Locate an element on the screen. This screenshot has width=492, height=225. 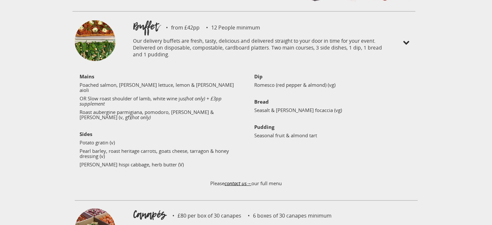
p: Potato gratin (v) is located at coordinates (159, 142).